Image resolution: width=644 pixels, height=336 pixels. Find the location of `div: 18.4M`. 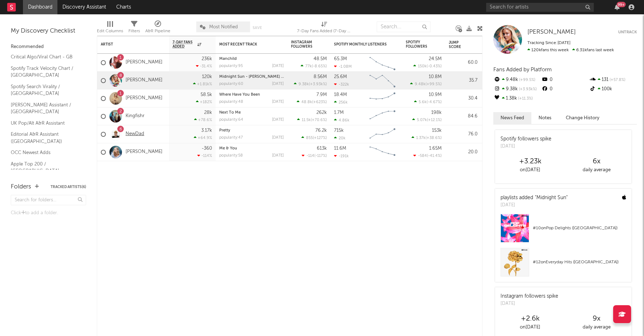

div: 18.4M is located at coordinates (341, 95).